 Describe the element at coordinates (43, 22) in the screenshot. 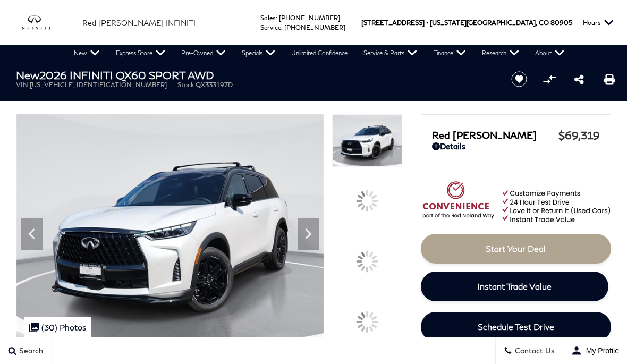

I see `a: infiniti` at that location.